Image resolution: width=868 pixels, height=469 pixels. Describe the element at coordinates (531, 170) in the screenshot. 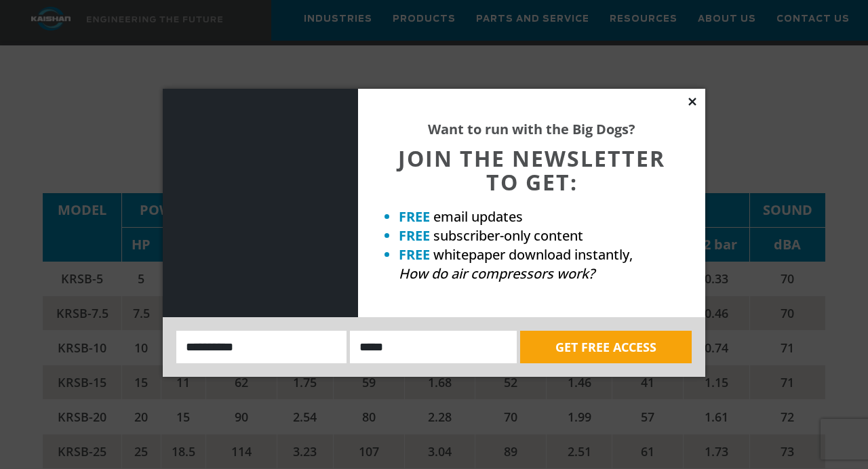

I see `span: JOIN THE NEWSLETTER TO GET:` at that location.